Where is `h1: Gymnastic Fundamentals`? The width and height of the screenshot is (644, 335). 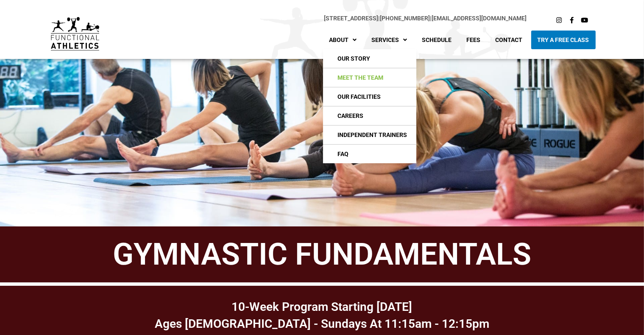 h1: Gymnastic Fundamentals is located at coordinates (322, 254).